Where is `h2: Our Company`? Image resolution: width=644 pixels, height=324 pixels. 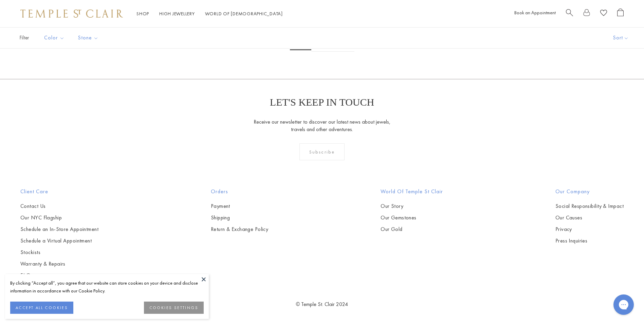
h2: Our Company is located at coordinates (589, 192).